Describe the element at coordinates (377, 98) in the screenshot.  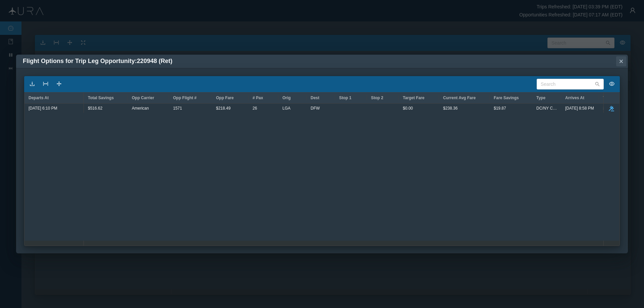
I see `span: Stop 2` at that location.